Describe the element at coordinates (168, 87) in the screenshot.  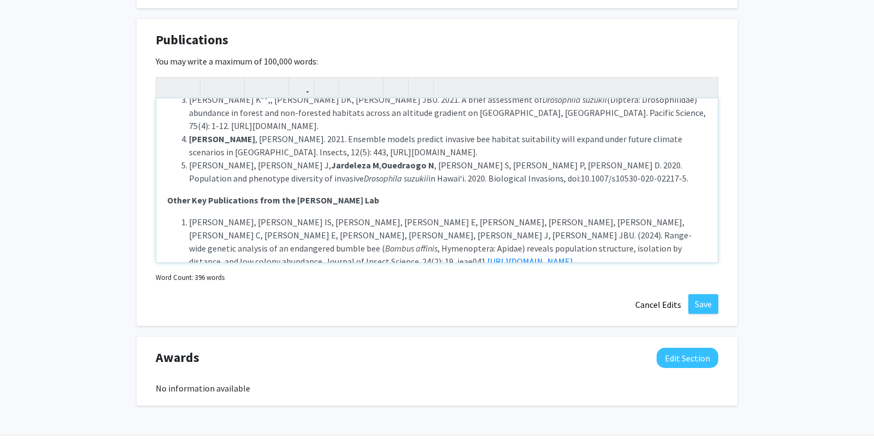
I see `button: Undo (Ctrl + Z)` at that location.